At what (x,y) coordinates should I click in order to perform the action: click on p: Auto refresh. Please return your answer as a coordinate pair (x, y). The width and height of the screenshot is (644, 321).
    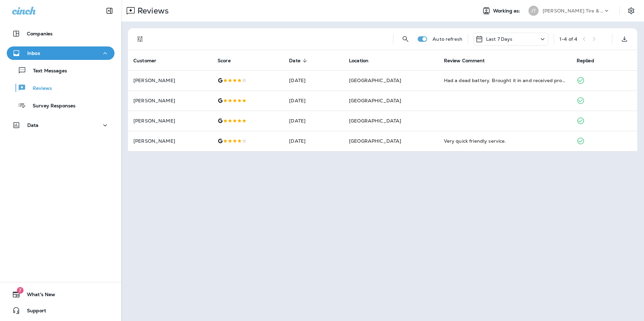
    Looking at the image, I should click on (448, 39).